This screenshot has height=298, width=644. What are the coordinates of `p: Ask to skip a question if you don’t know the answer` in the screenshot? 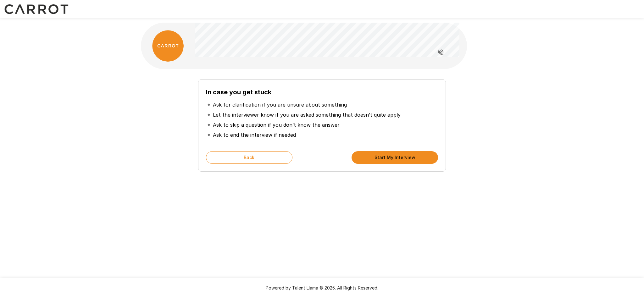 It's located at (276, 125).